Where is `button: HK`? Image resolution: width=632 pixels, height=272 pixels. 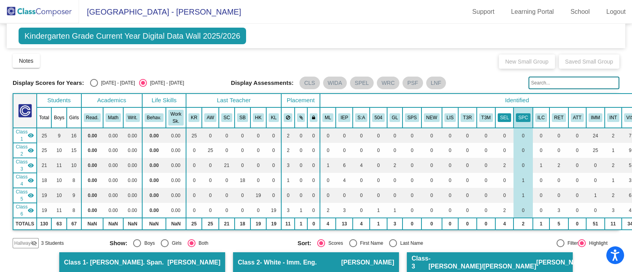
button: HK is located at coordinates (258, 118).